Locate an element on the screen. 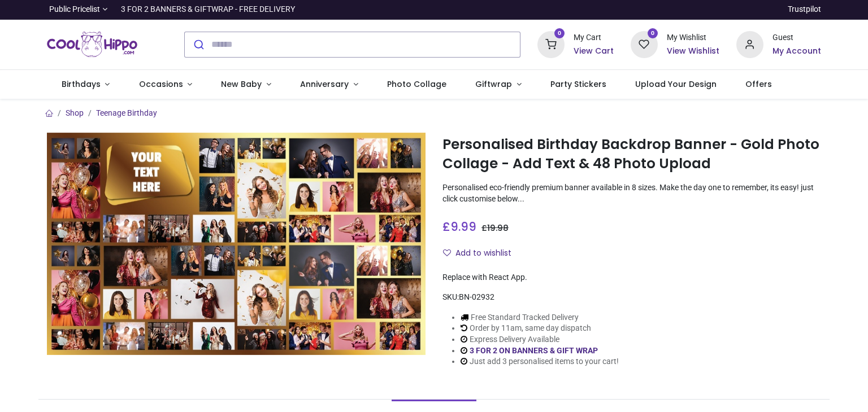 The image size is (868, 412). a: Birthdays is located at coordinates (85, 85).